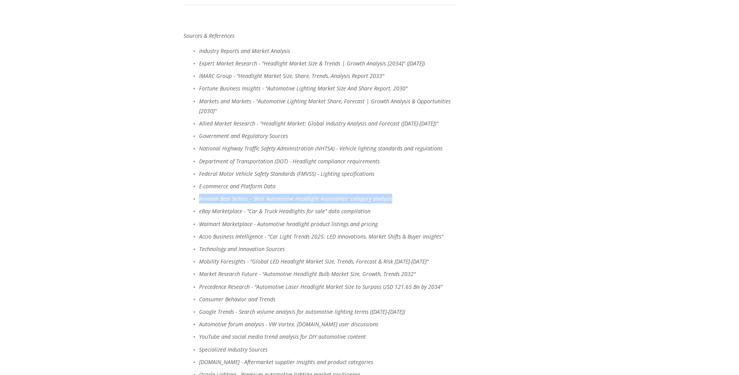 The width and height of the screenshot is (739, 375). I want to click on em: YouTube and social media trend analysis for DIY automotive content, so click(282, 336).